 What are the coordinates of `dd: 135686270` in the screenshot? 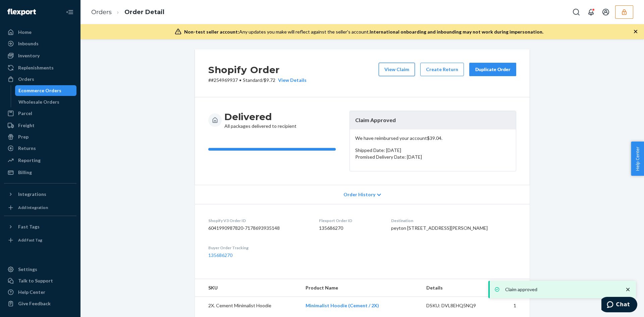 It's located at (350, 228).